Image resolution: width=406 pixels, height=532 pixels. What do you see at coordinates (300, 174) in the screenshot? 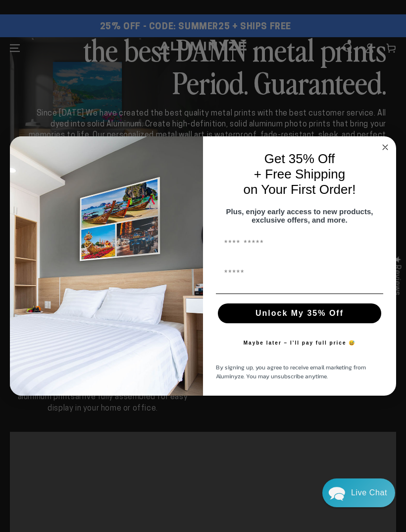
I see `span: + Free Shipping` at bounding box center [300, 174].